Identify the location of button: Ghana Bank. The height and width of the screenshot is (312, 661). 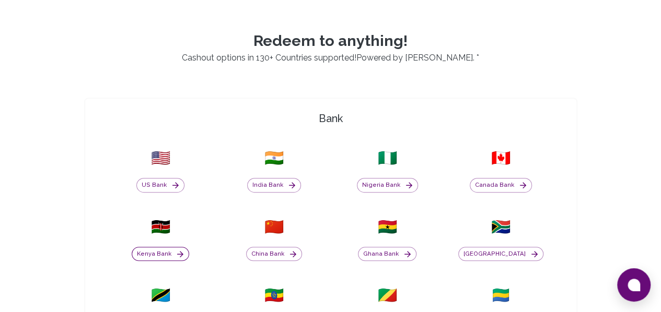
(387, 254).